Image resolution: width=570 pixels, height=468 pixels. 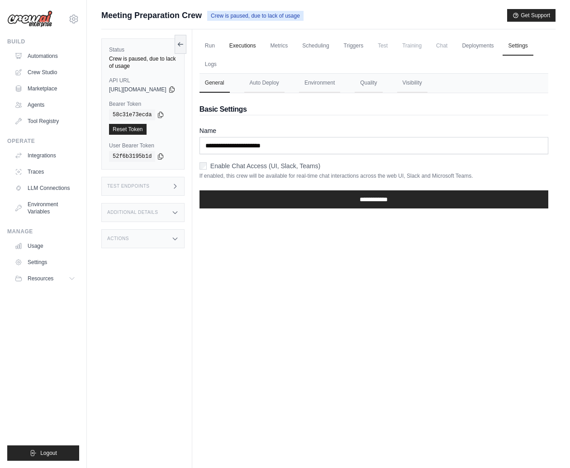 I want to click on h3: Actions, so click(x=118, y=239).